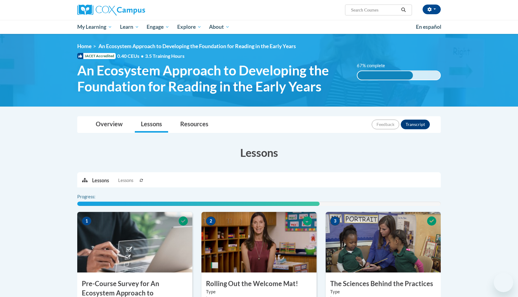 The width and height of the screenshot is (518, 297). What do you see at coordinates (220, 27) in the screenshot?
I see `a: About` at bounding box center [220, 27].